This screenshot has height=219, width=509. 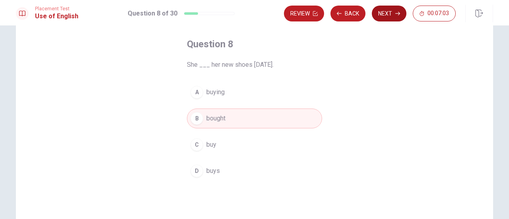 I want to click on span: buy, so click(x=211, y=145).